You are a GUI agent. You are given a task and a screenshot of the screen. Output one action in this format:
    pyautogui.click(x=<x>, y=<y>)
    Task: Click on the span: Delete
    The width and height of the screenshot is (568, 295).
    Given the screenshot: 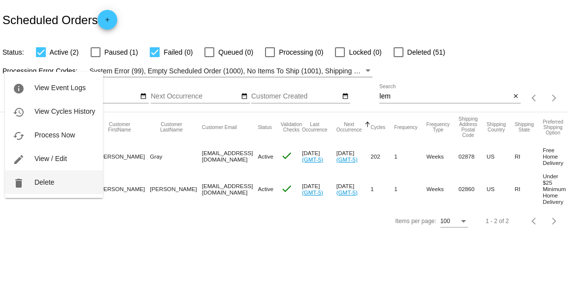 What is the action you would take?
    pyautogui.click(x=44, y=182)
    